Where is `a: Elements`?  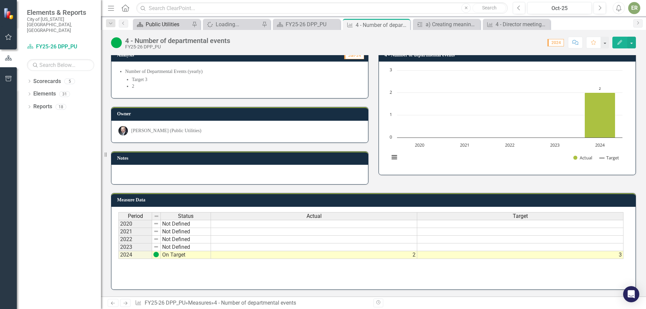 a: Elements is located at coordinates (44, 94).